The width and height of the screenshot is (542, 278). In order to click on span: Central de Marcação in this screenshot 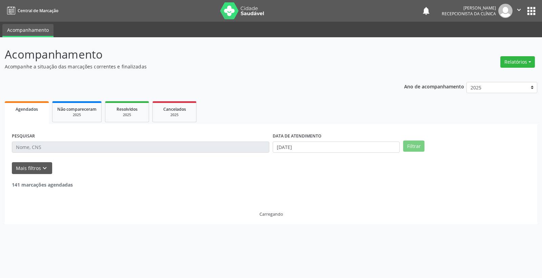, I will do `click(38, 10)`.